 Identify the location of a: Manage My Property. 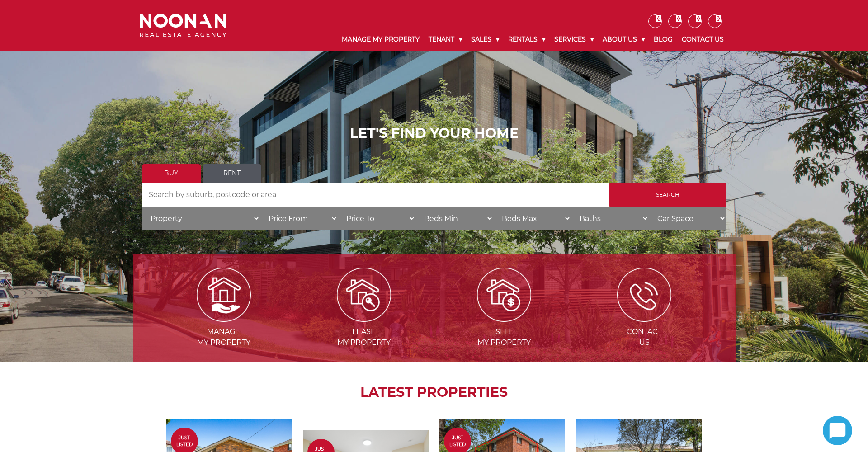
(381, 39).